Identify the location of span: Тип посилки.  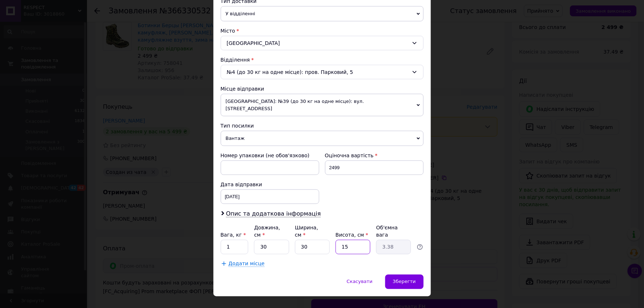
(237, 126).